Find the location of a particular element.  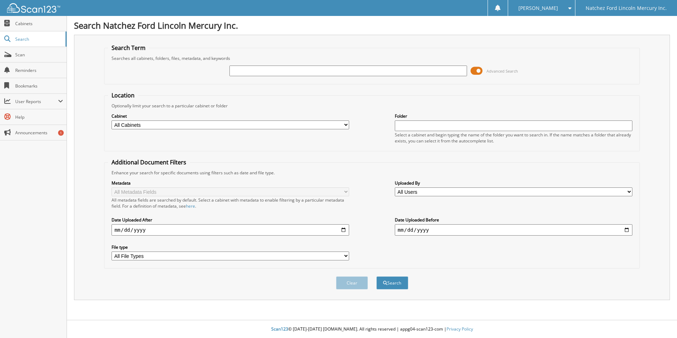

legend: Location is located at coordinates (123, 95).